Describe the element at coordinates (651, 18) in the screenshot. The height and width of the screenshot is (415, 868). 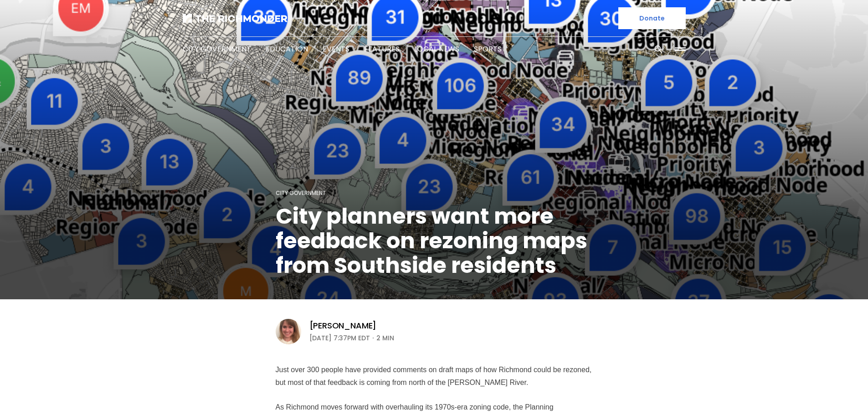
I see `a: Donate` at that location.